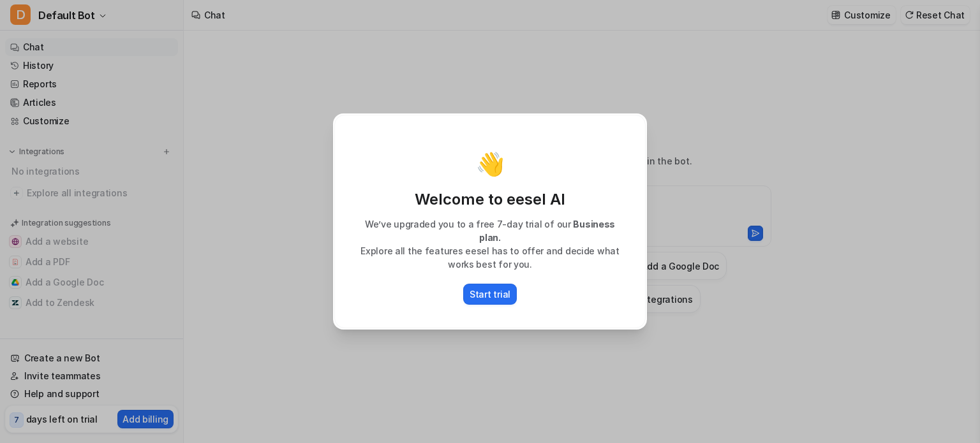  Describe the element at coordinates (490, 294) in the screenshot. I see `button: Start trial` at that location.